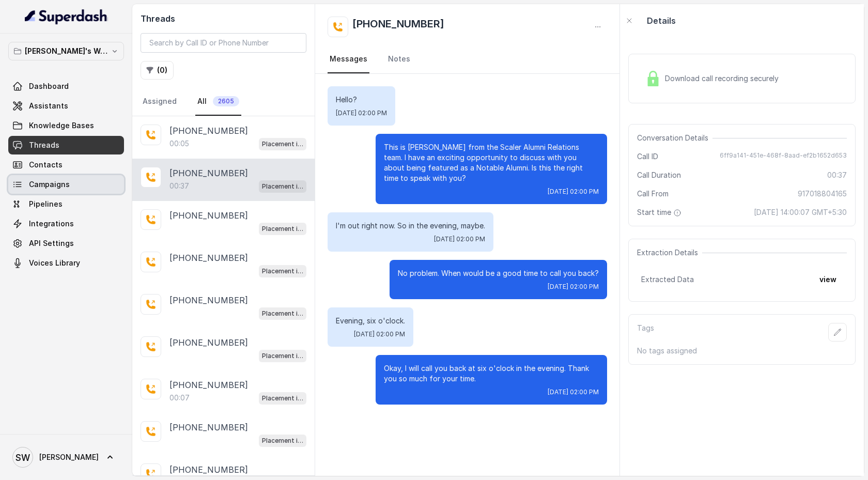 The height and width of the screenshot is (480, 868). What do you see at coordinates (66, 86) in the screenshot?
I see `a: Dashboard` at bounding box center [66, 86].